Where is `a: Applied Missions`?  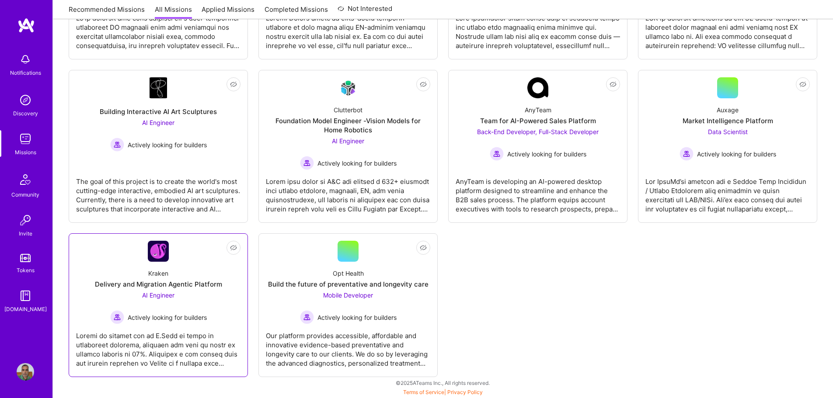
a: Applied Missions is located at coordinates (228, 12).